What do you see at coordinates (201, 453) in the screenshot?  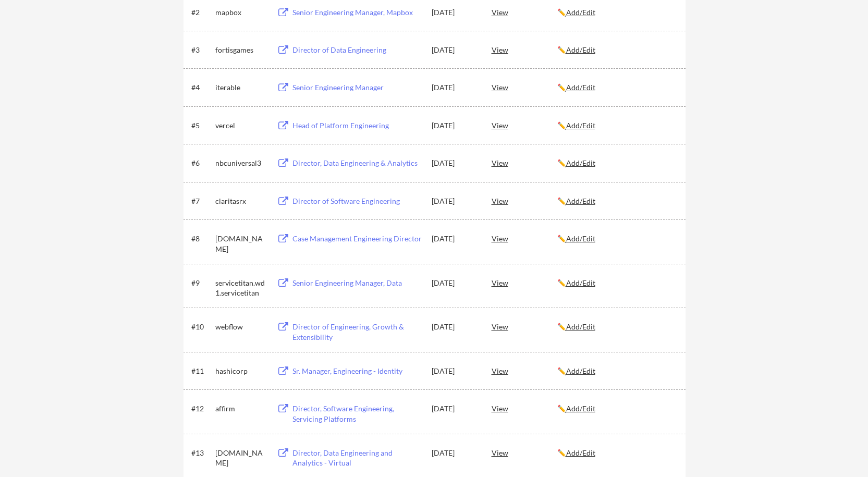 I see `div: #13` at bounding box center [201, 453].